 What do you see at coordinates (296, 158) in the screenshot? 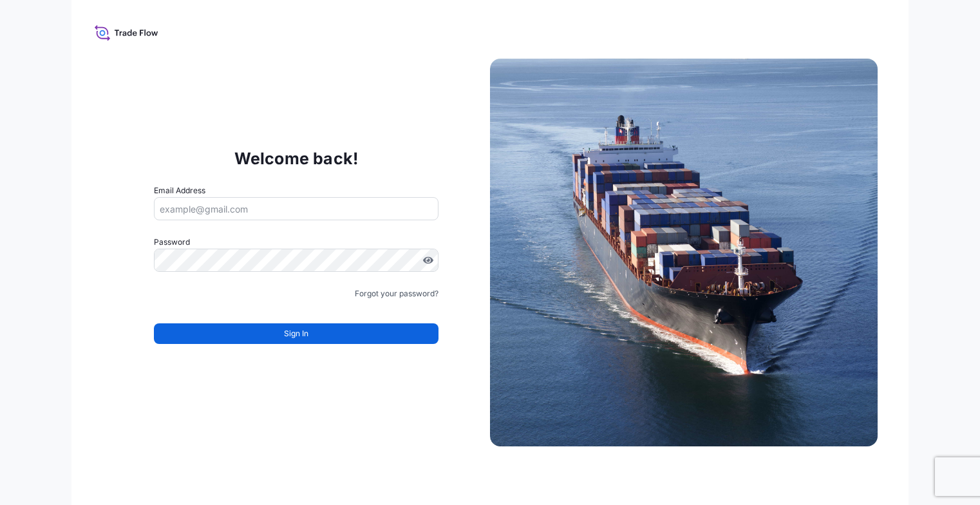
I see `p: Welcome back!` at bounding box center [296, 158].